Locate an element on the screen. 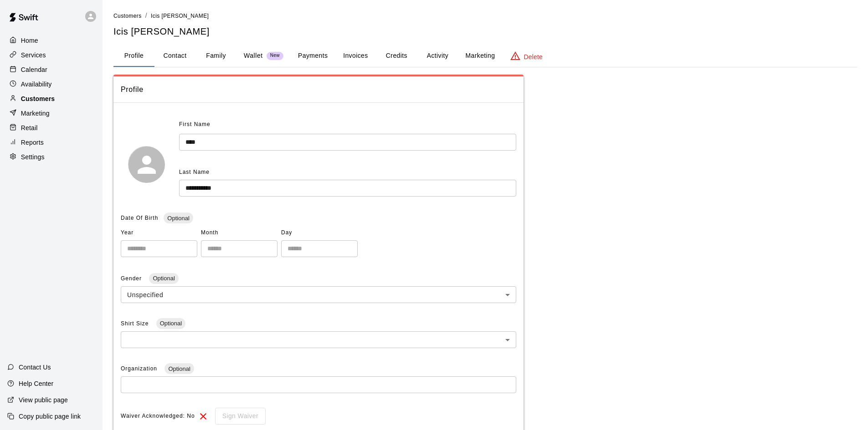 The image size is (868, 430). span: Month is located at coordinates (239, 233).